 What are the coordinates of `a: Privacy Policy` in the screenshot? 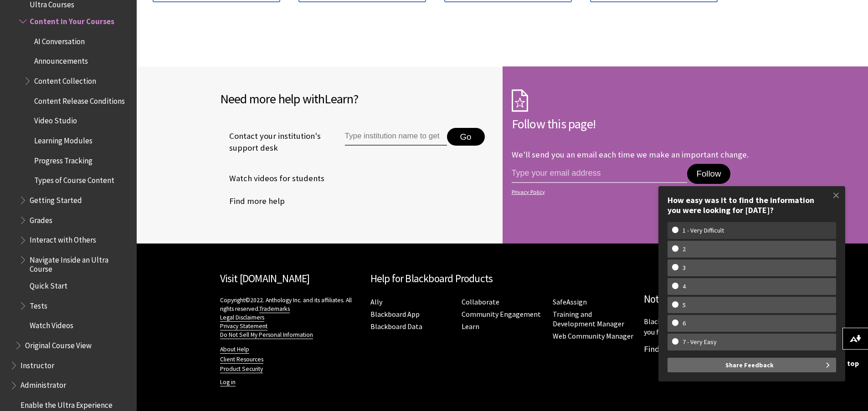 It's located at (647, 192).